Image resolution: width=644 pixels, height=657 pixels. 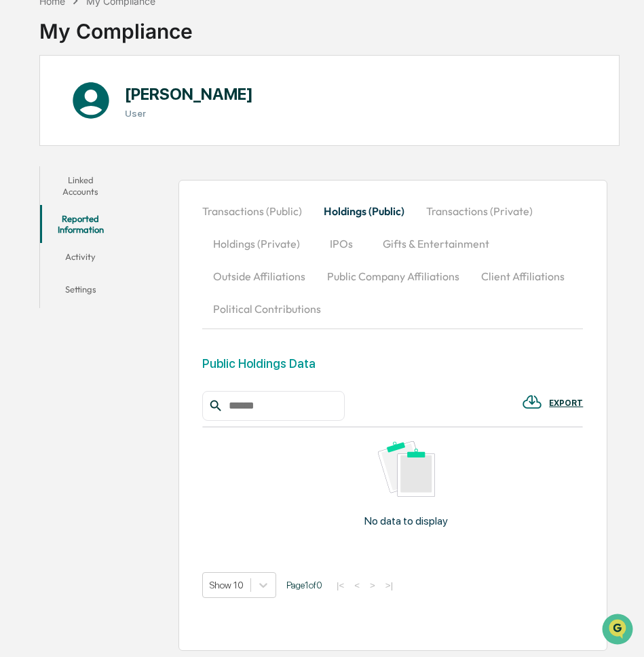 What do you see at coordinates (341, 244) in the screenshot?
I see `button: IPOs` at bounding box center [341, 244].